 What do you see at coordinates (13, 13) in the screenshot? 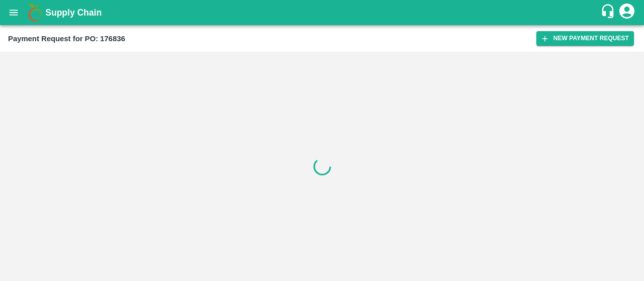
I see `button: open drawer` at bounding box center [13, 13].